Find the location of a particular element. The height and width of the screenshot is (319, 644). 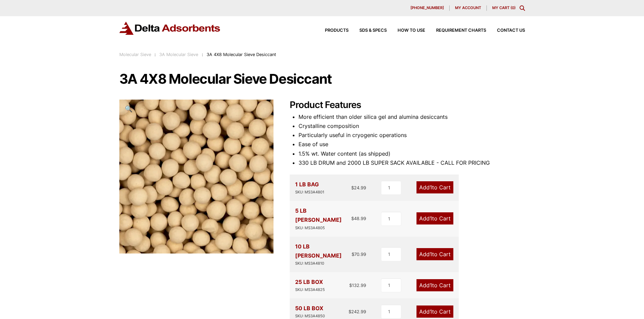

bdi: 24.99 is located at coordinates (359, 188).